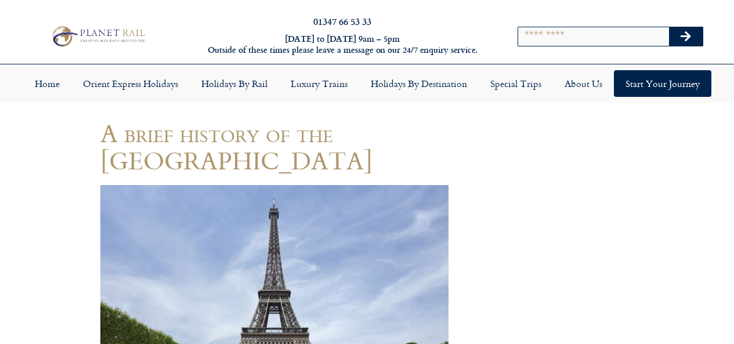  I want to click on a: Orient Express Holidays, so click(130, 84).